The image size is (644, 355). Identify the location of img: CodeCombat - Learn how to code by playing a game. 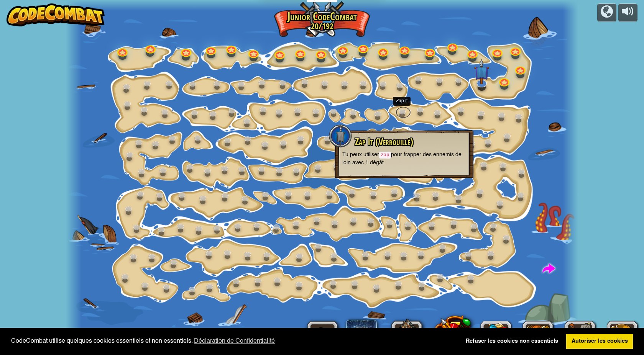
(55, 15).